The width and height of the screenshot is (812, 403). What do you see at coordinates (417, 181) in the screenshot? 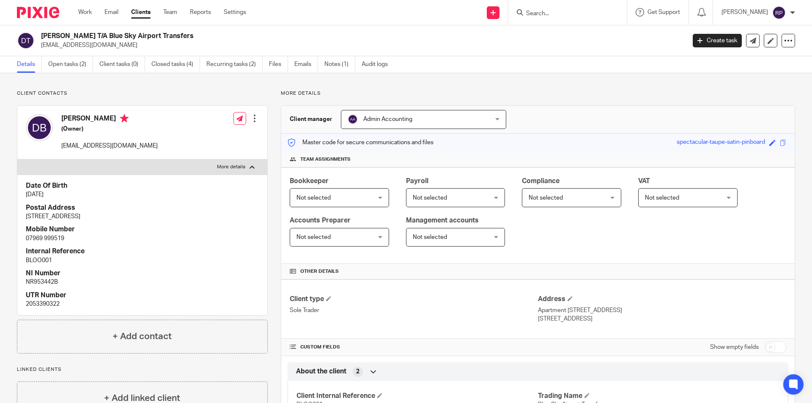
I see `span: Payroll` at bounding box center [417, 181].